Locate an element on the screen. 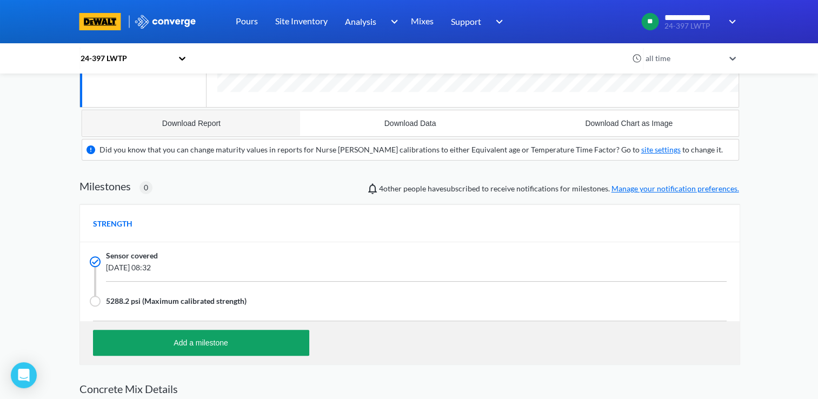  span: STRENGTH is located at coordinates (112, 224).